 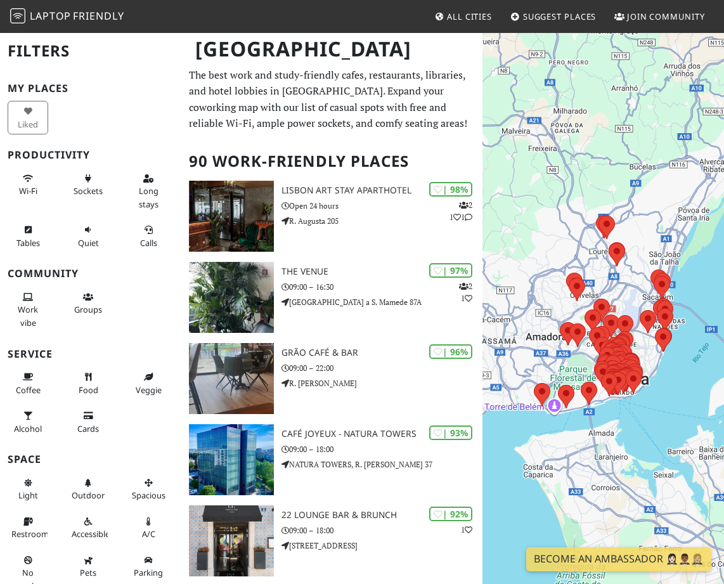 I want to click on span: Spacious, so click(x=148, y=495).